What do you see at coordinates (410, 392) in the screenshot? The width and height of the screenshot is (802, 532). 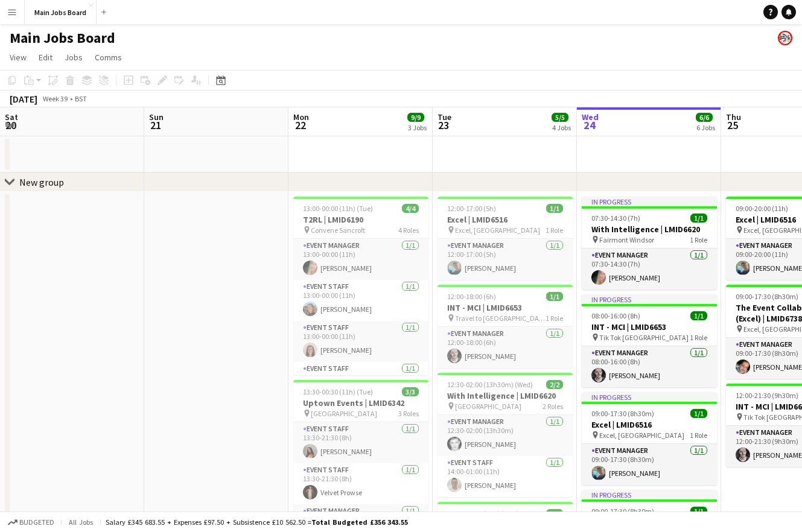 I see `span: 3/3` at bounding box center [410, 392].